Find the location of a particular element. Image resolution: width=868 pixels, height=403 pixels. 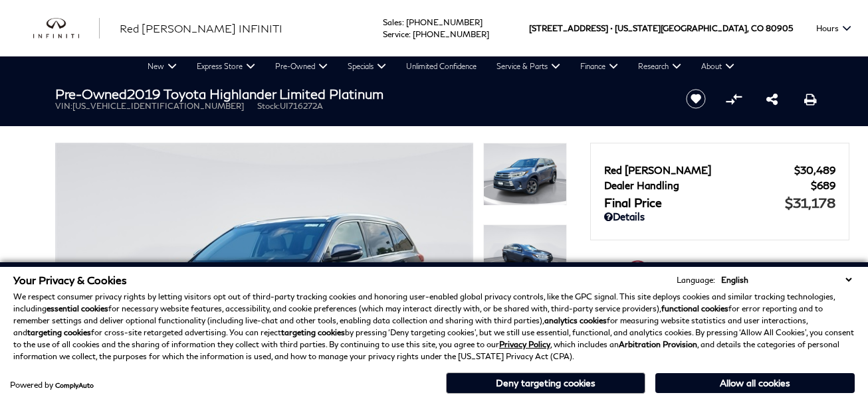

img: Used 2019 Shoreline Blue Pearl Toyota Limited Platinum image 1 is located at coordinates (525, 174).